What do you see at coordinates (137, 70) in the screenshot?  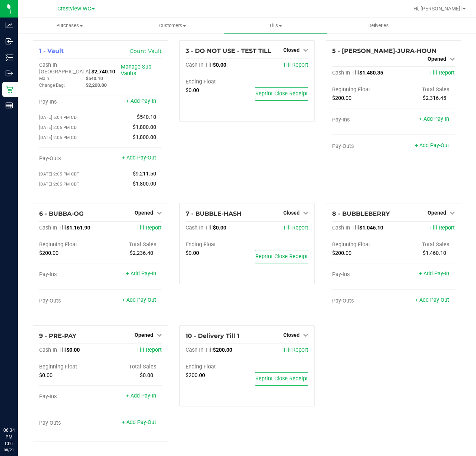 I see `a: Manage Sub-Vaults` at bounding box center [137, 70].